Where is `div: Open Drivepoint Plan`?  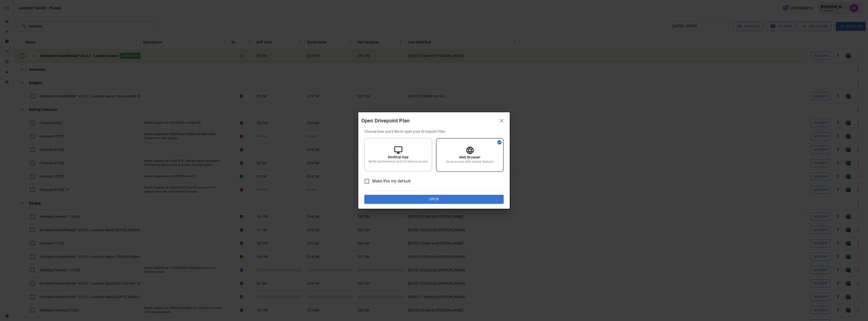 div: Open Drivepoint Plan is located at coordinates (429, 121).